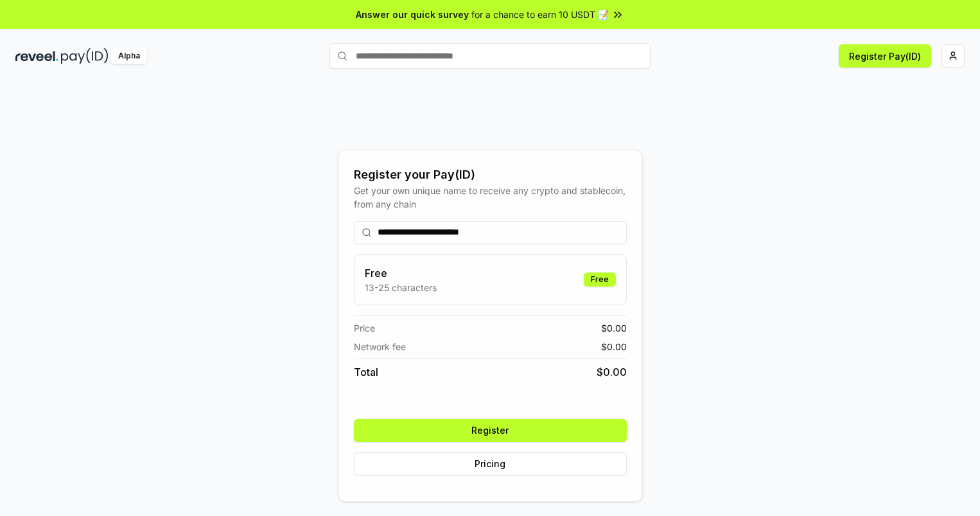 This screenshot has height=516, width=980. What do you see at coordinates (84, 56) in the screenshot?
I see `img: pay_id` at bounding box center [84, 56].